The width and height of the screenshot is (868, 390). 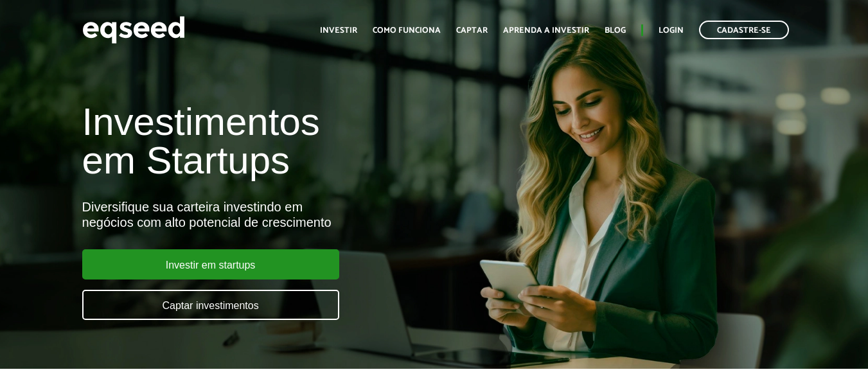 I want to click on a: Login, so click(x=671, y=31).